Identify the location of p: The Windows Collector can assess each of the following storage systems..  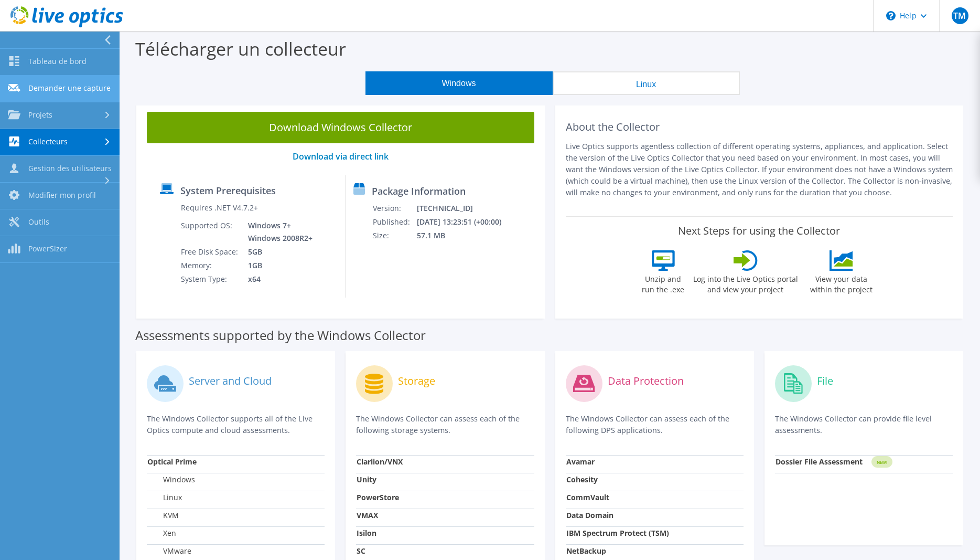
(445, 425).